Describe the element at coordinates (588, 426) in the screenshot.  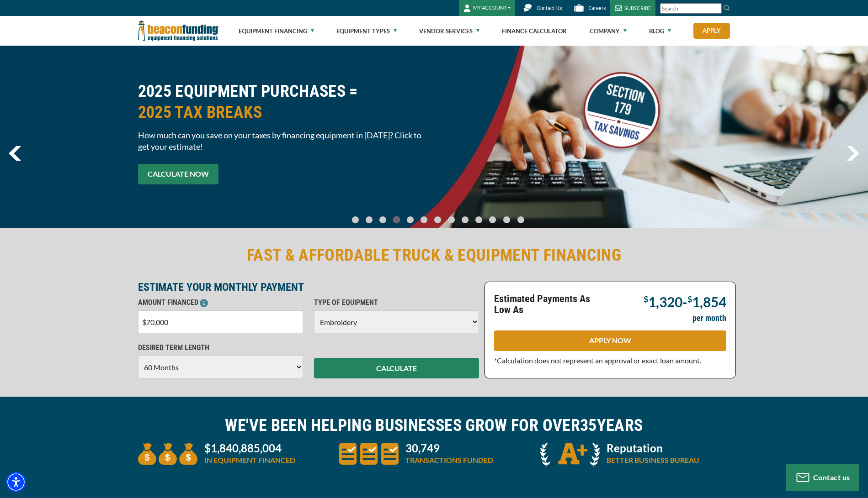
I see `span: 35` at that location.